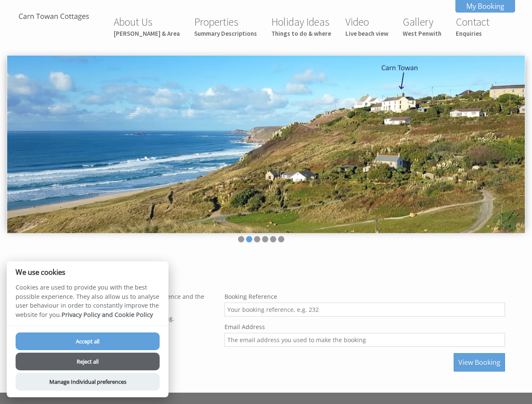 This screenshot has height=404, width=532. What do you see at coordinates (88, 362) in the screenshot?
I see `button: Reject all` at bounding box center [88, 362].